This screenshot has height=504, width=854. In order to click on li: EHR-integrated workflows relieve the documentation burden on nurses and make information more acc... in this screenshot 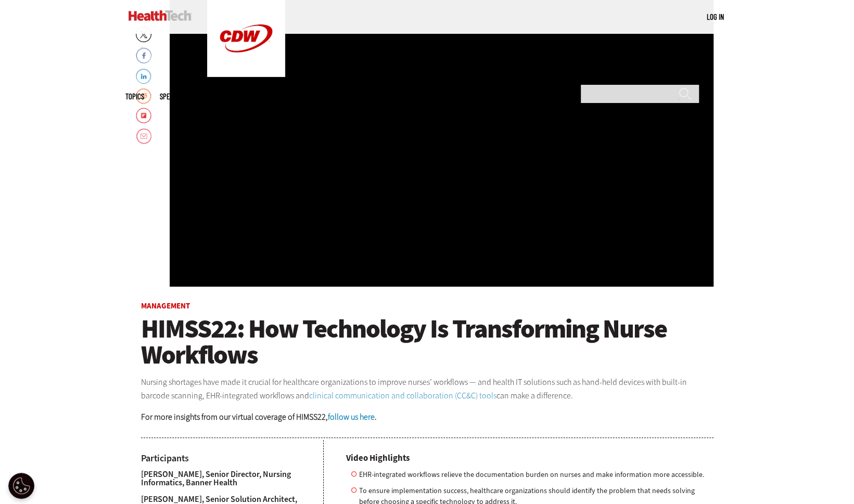, I will do `click(532, 475)`.